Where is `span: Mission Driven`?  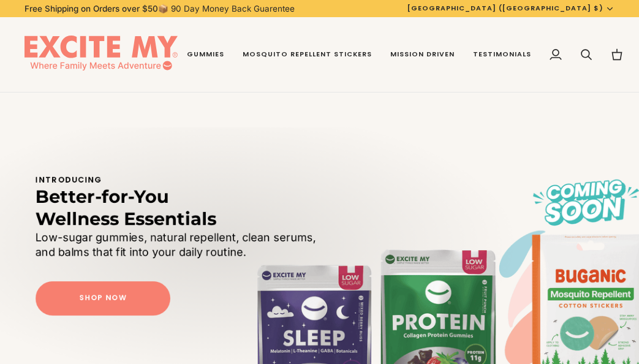
span: Mission Driven is located at coordinates (423, 55).